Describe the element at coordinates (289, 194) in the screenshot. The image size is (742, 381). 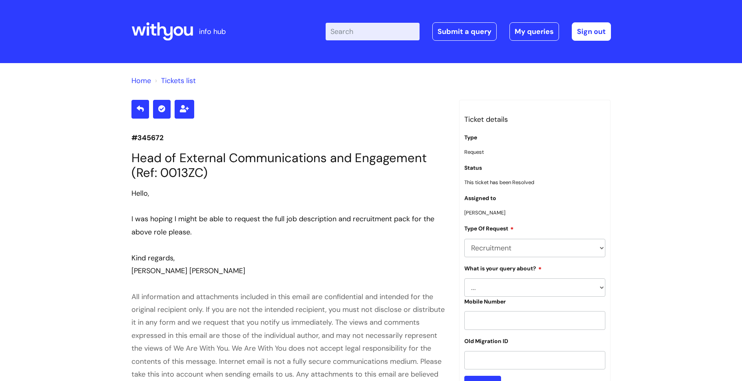
I see `div: Hello,` at that location.